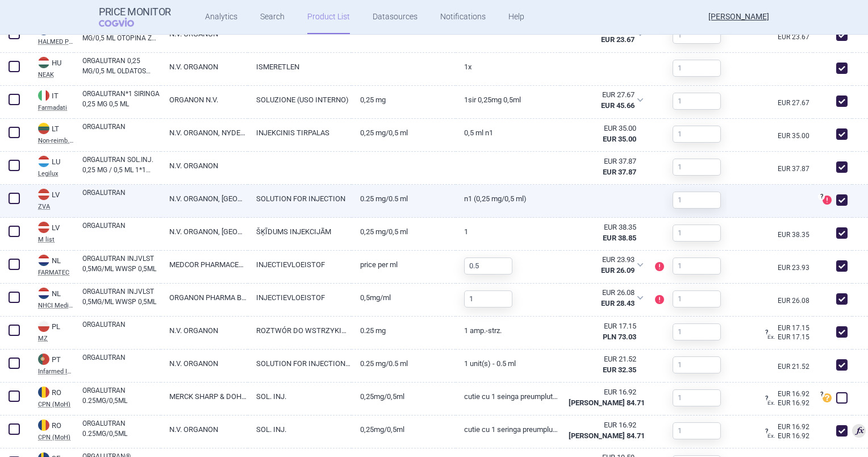 The height and width of the screenshot is (457, 868). I want to click on a: ROZTWÓR DO WSTRZYKIWAŃ, so click(299, 331).